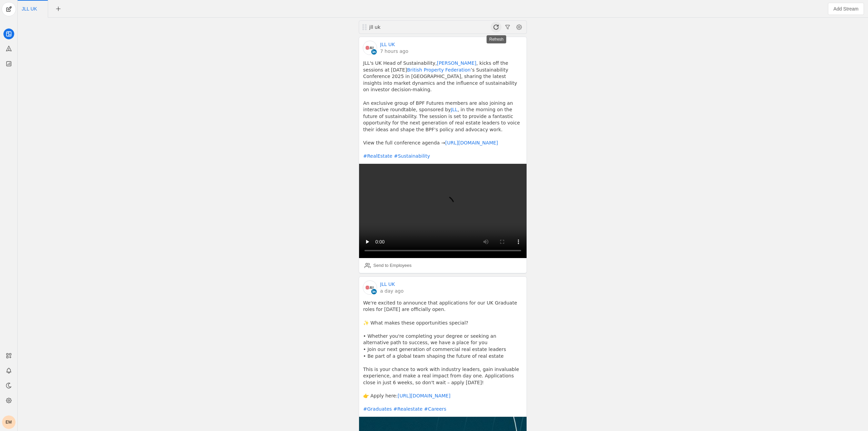 This screenshot has height=431, width=868. Describe the element at coordinates (394, 51) in the screenshot. I see `a: 7 hours ago` at that location.